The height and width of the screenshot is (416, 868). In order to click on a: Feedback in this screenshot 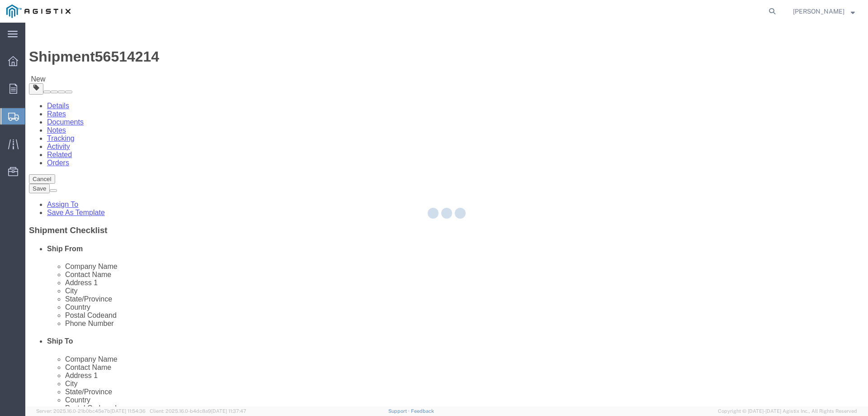, I will do `click(422, 411)`.